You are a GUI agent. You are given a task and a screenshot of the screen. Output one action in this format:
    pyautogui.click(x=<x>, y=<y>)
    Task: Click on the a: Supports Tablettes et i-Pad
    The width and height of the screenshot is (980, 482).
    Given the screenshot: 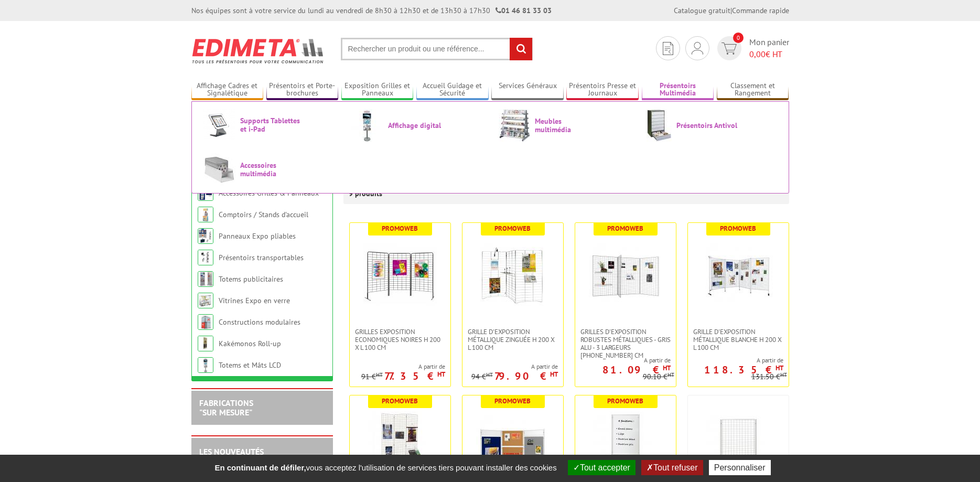 What is the action you would take?
    pyautogui.click(x=269, y=125)
    